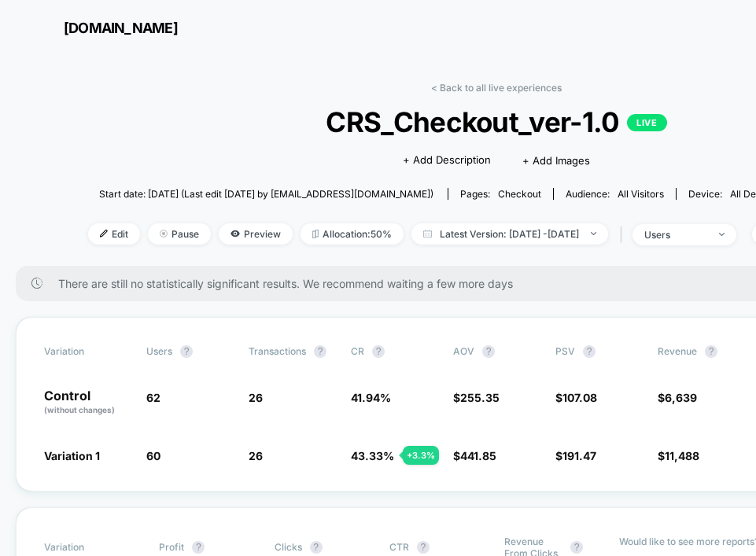 The image size is (756, 556). I want to click on span: 60, so click(154, 455).